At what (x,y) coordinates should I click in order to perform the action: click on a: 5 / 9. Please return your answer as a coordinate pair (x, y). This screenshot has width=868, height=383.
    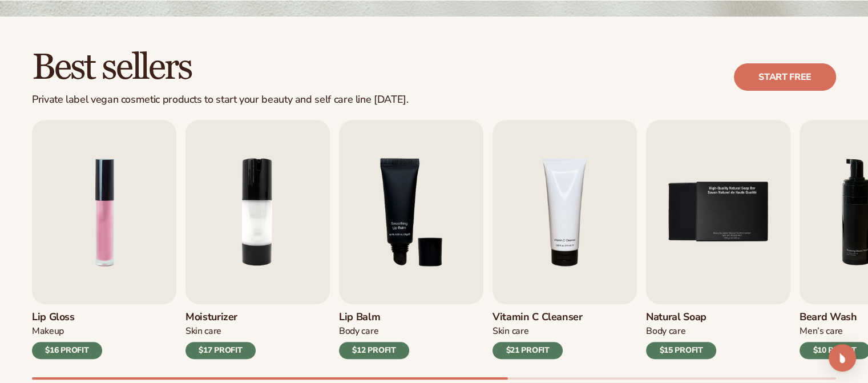
    Looking at the image, I should click on (718, 239).